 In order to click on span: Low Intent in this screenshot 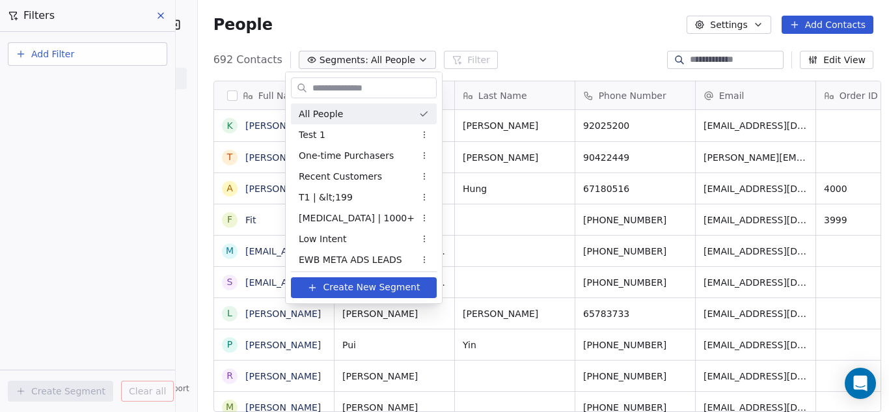, I will do `click(323, 239)`.